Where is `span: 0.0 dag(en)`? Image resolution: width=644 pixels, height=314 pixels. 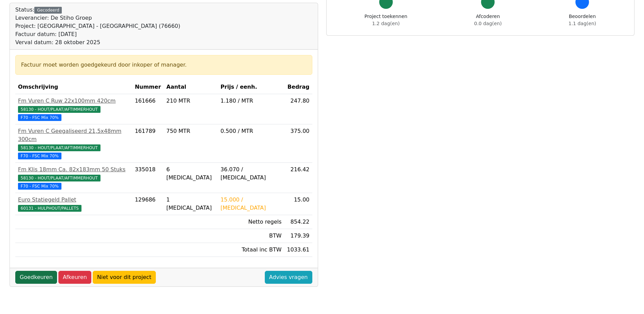 span: 0.0 dag(en) is located at coordinates (488, 24).